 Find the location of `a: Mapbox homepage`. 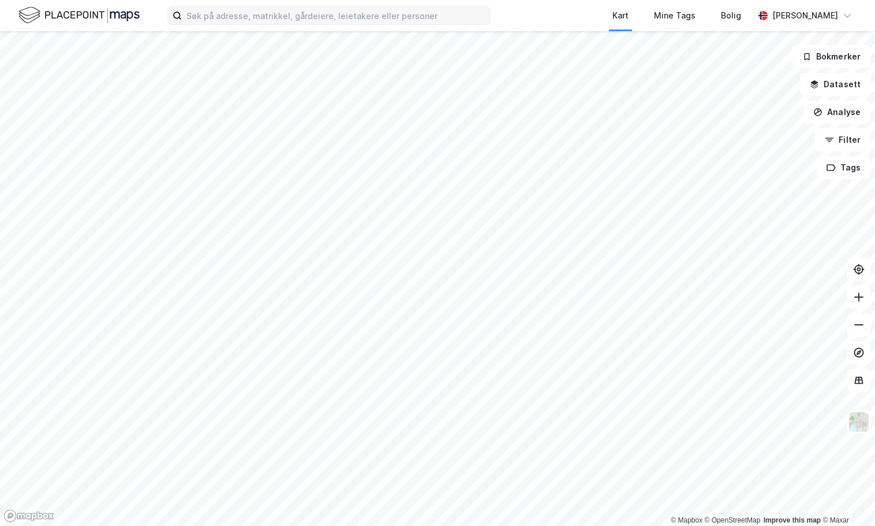

a: Mapbox homepage is located at coordinates (29, 515).